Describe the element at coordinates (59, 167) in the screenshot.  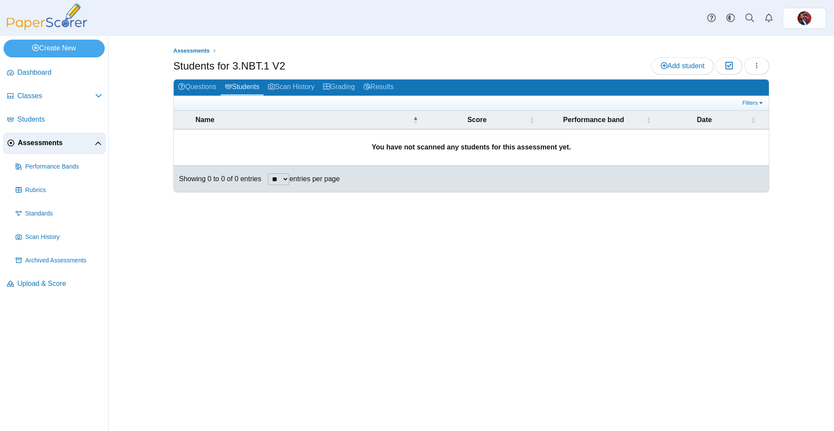
I see `a: Performance Bands` at that location.